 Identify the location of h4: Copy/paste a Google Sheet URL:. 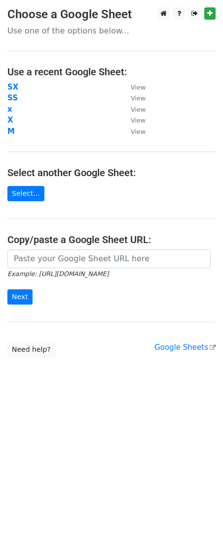
(111, 240).